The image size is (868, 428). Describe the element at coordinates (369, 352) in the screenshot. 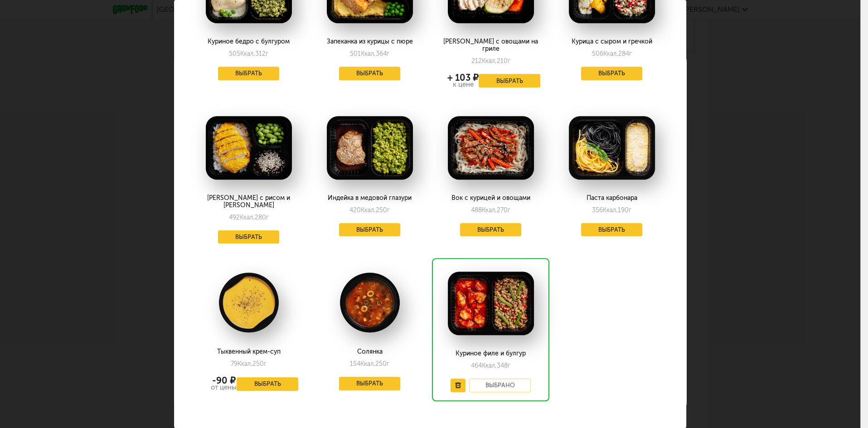

I see `div: Солянка` at that location.